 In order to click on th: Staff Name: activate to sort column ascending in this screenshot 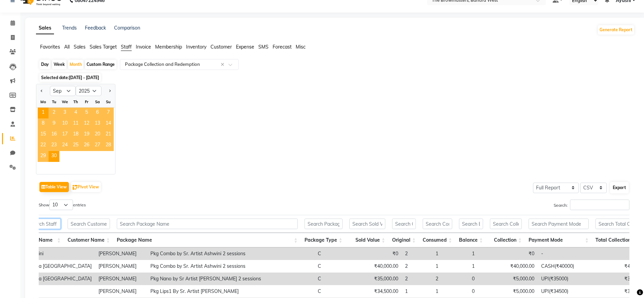, I will do `click(43, 240)`.